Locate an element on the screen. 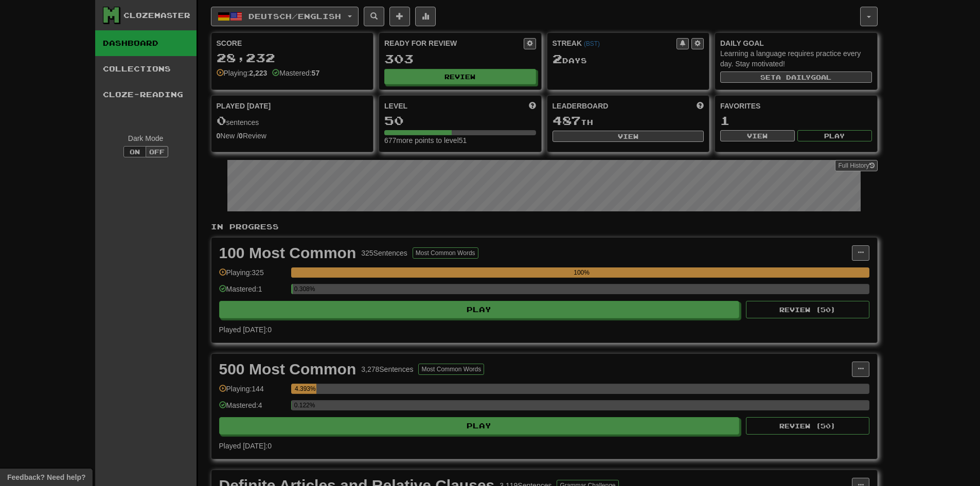 The image size is (980, 486). div: Mastered: is located at coordinates (296, 73).